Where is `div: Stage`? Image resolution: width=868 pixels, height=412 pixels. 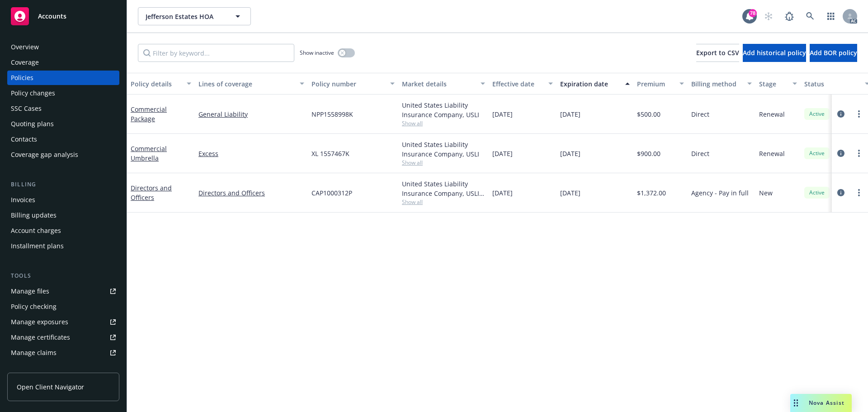
div: Stage is located at coordinates (773, 83).